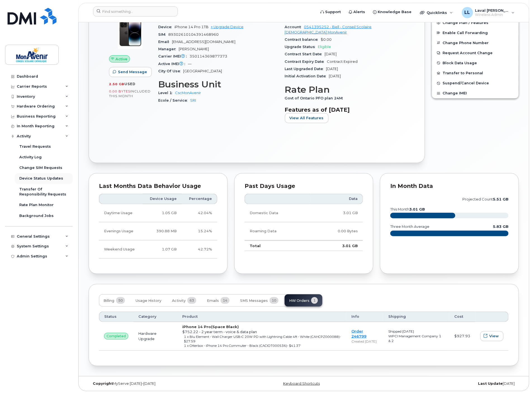 Image resolution: width=532 pixels, height=394 pixels. I want to click on span: Status, so click(111, 317).